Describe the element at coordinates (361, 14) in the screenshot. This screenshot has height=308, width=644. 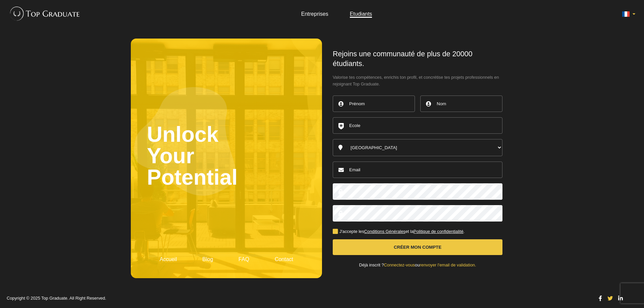
I see `a: Etudiants` at that location.